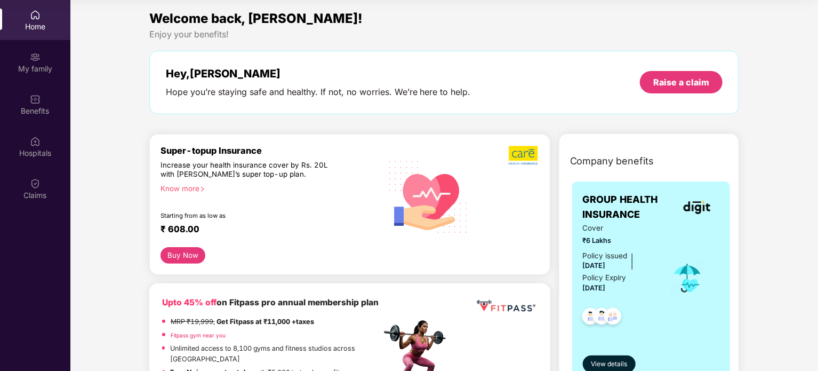 This screenshot has width=818, height=371. Describe the element at coordinates (429, 196) in the screenshot. I see `img: svg+xml;base64,PHN2ZyB4bWxucz0iaHR0cDovL3d3dy53My5vcmcvMjAwMC9zdmciIHhtbG5zOnhsaW5rPSJodHRwOi8vd3...` at that location.